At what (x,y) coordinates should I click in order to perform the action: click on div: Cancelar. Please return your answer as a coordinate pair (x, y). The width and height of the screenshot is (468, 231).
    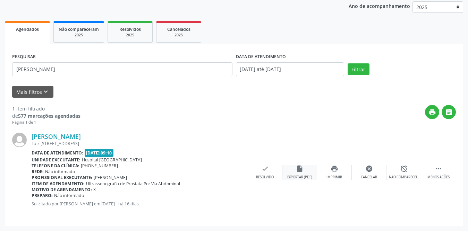
    Looking at the image, I should click on (369, 178).